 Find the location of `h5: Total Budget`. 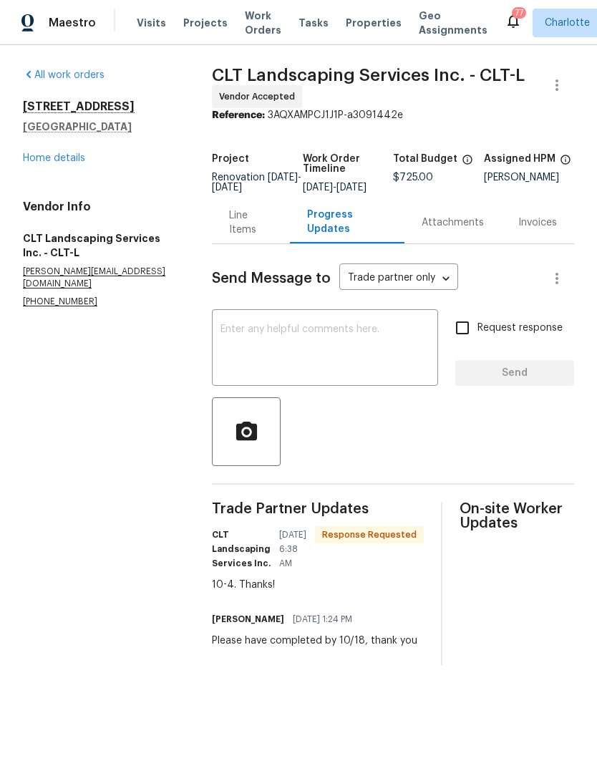

h5: Total Budget is located at coordinates (425, 159).